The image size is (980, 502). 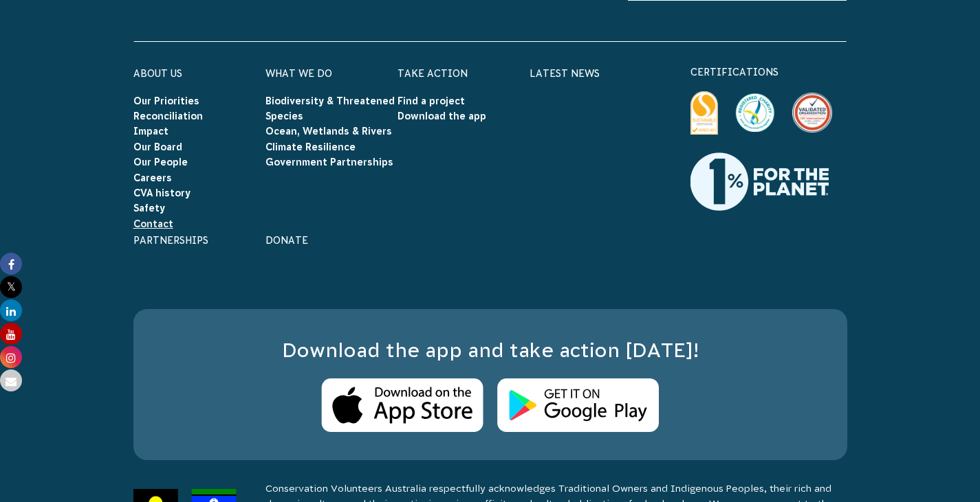 I want to click on a: Reconciliation, so click(x=167, y=116).